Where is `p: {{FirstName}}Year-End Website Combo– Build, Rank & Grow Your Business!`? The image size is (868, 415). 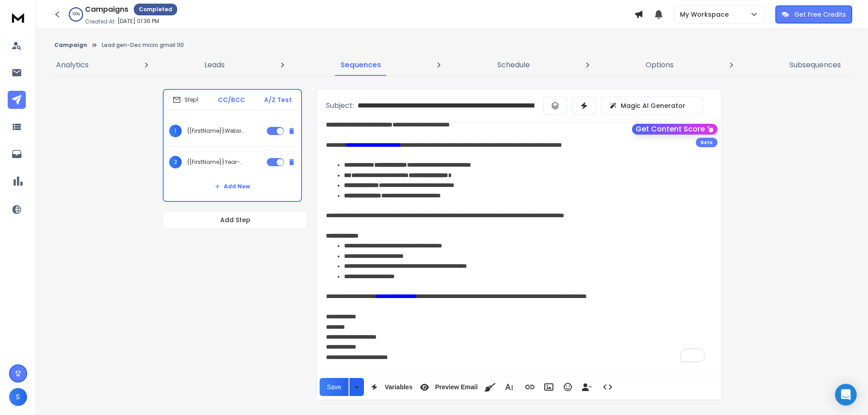 p: {{FirstName}}Year-End Website Combo– Build, Rank & Grow Your Business! is located at coordinates (216, 162).